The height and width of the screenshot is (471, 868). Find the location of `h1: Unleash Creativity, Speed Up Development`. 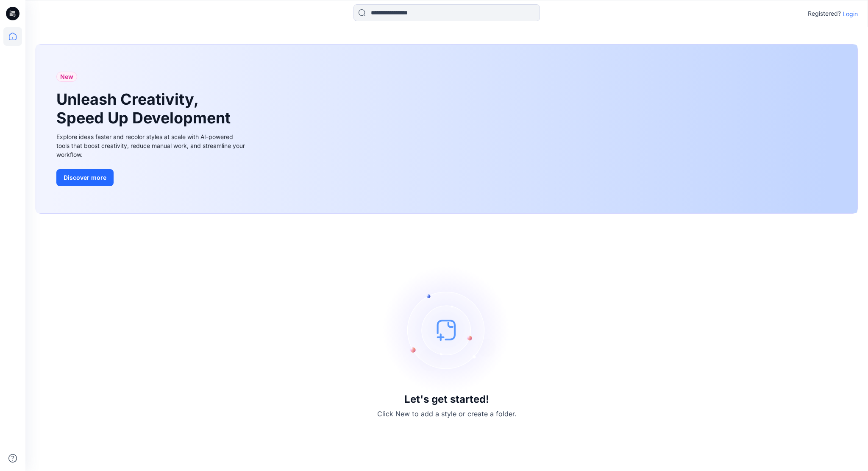

h1: Unleash Creativity, Speed Up Development is located at coordinates (145, 109).